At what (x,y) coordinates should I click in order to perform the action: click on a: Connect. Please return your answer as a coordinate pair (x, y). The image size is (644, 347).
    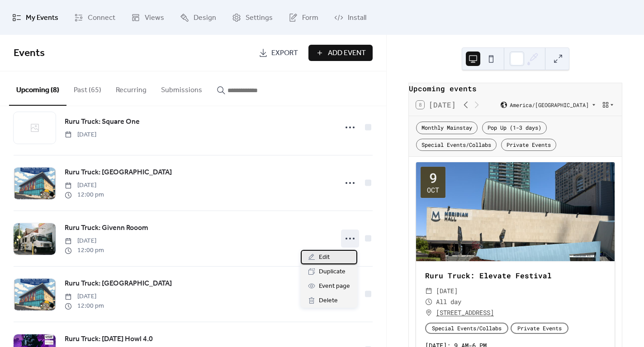
    Looking at the image, I should click on (95, 17).